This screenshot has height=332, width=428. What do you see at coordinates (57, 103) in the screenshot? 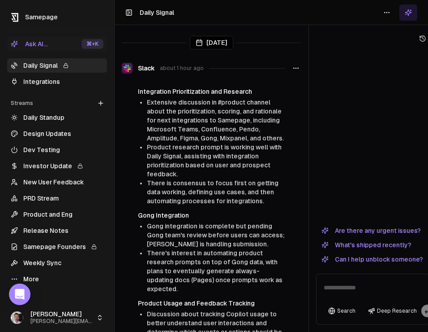
I see `div: Streams` at bounding box center [57, 103].